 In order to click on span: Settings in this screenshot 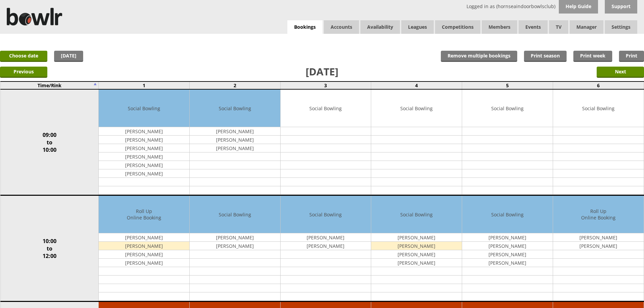, I will do `click(622, 27)`.